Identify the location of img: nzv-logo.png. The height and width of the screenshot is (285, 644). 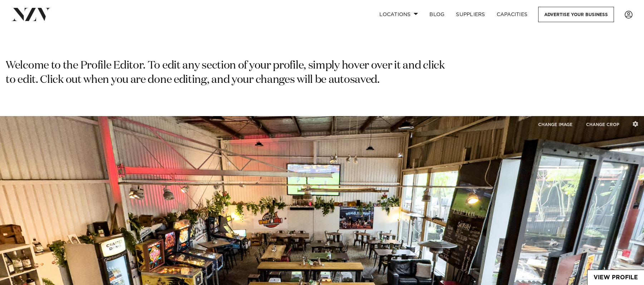
(31, 14).